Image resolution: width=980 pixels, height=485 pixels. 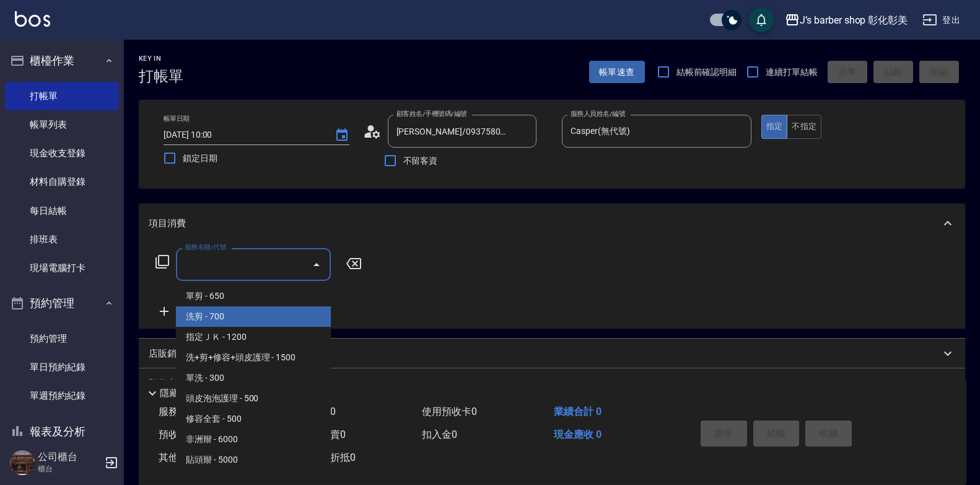 What do you see at coordinates (62, 367) in the screenshot?
I see `a: 單日預約紀錄` at bounding box center [62, 367].